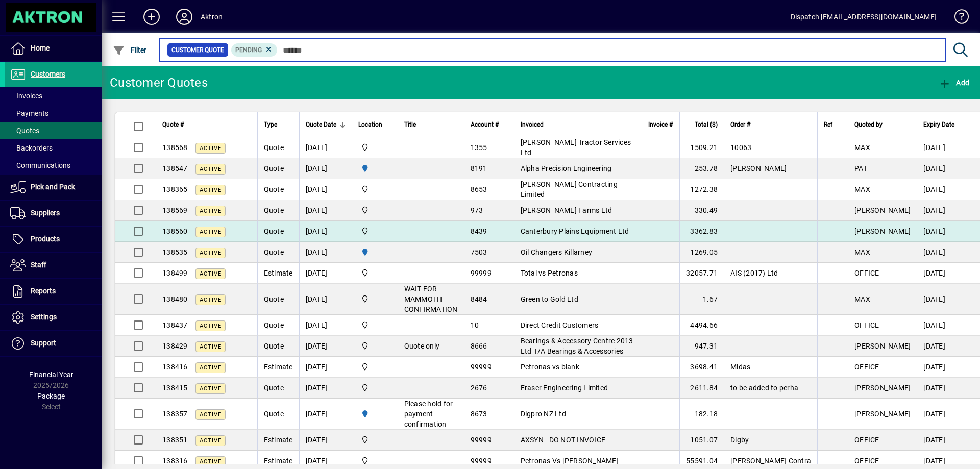 This screenshot has width=980, height=469. I want to click on td: 3362.83, so click(701, 231).